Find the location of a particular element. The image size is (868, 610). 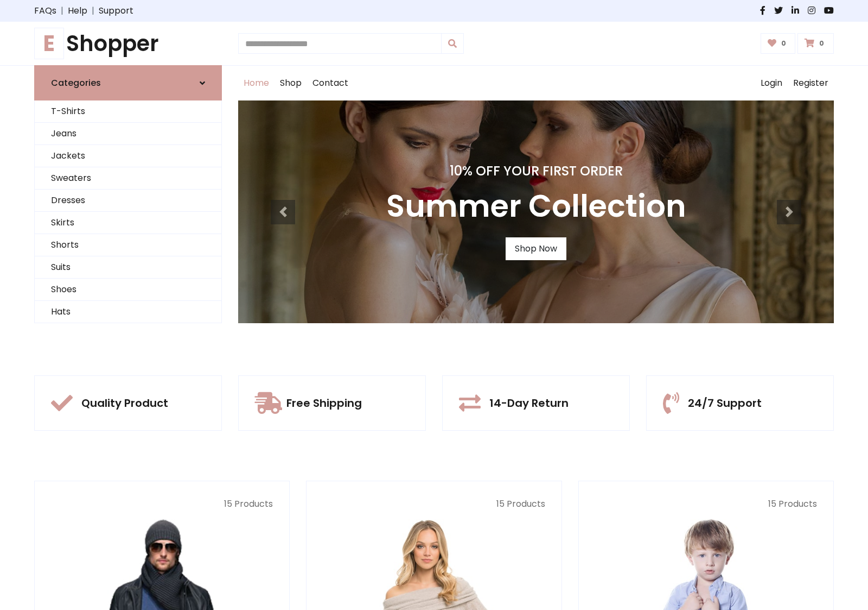

span: E is located at coordinates (49, 43).